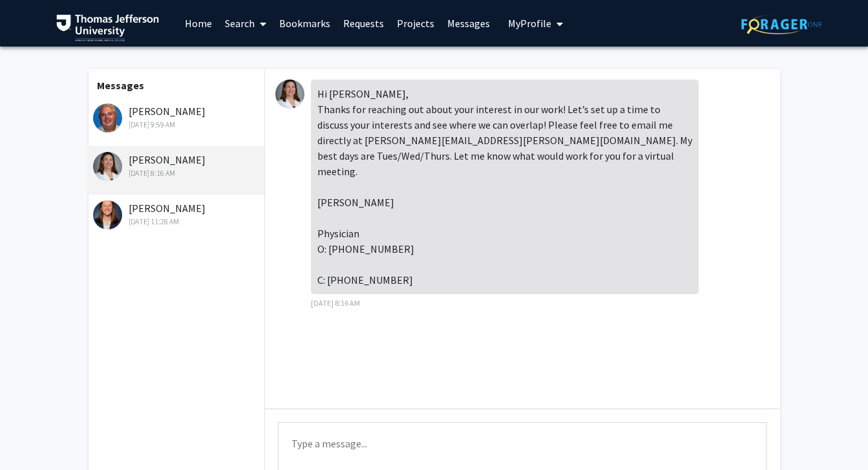 The width and height of the screenshot is (868, 470). What do you see at coordinates (120, 85) in the screenshot?
I see `b: Messages` at bounding box center [120, 85].